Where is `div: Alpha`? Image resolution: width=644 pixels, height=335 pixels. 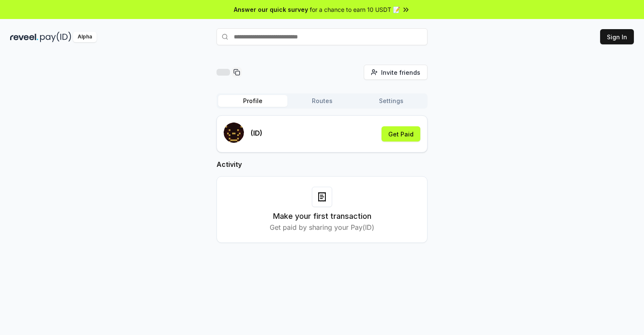
div: Alpha is located at coordinates (85, 37).